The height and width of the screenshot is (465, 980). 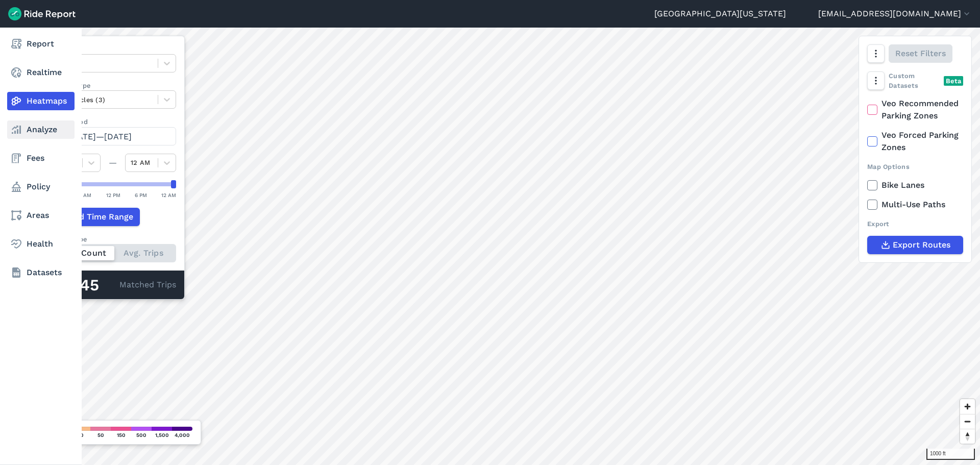 I want to click on div: 12 PM, so click(x=113, y=195).